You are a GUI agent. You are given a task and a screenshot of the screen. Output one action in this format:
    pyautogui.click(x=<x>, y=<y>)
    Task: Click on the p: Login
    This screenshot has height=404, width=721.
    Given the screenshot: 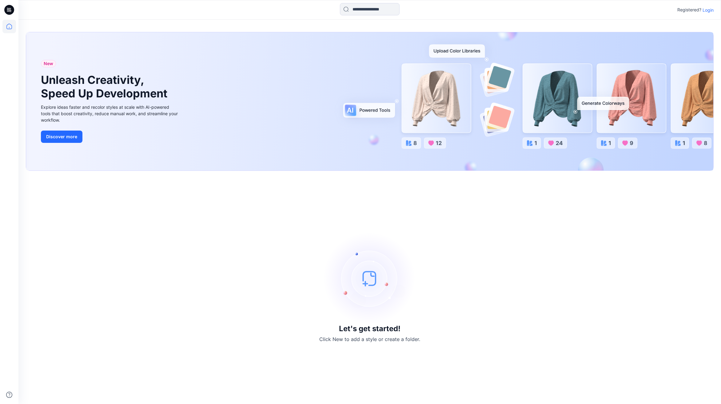 What is the action you would take?
    pyautogui.click(x=708, y=10)
    